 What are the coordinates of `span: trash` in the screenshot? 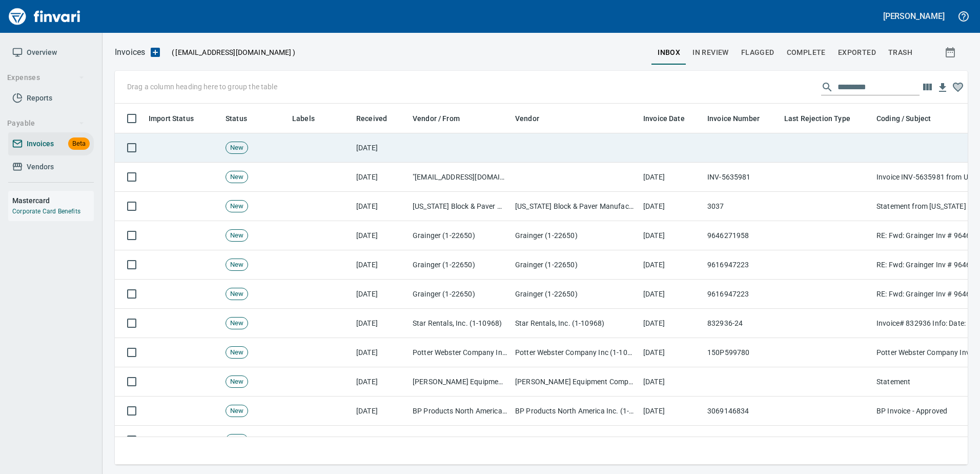 It's located at (899, 52).